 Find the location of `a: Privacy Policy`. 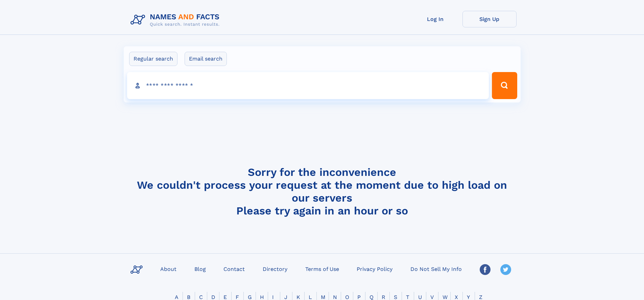

a: Privacy Policy is located at coordinates (375, 268).